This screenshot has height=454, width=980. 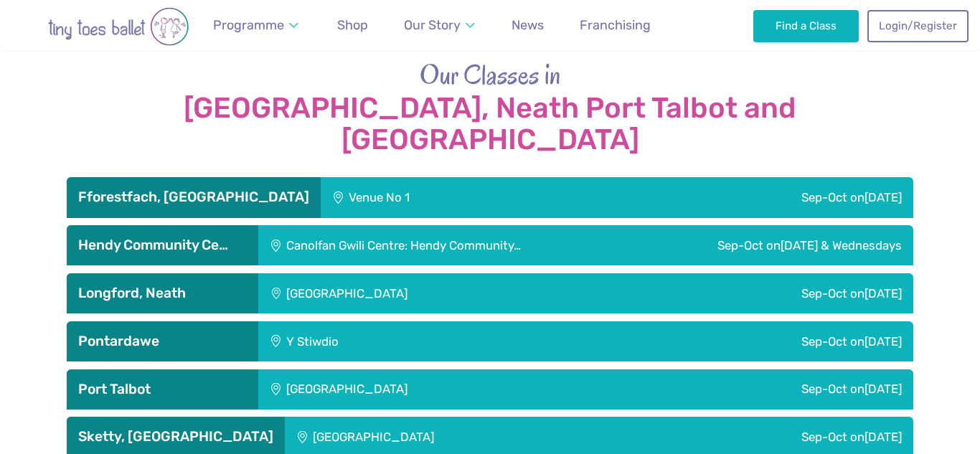 What do you see at coordinates (615, 24) in the screenshot?
I see `span: Franchising` at bounding box center [615, 24].